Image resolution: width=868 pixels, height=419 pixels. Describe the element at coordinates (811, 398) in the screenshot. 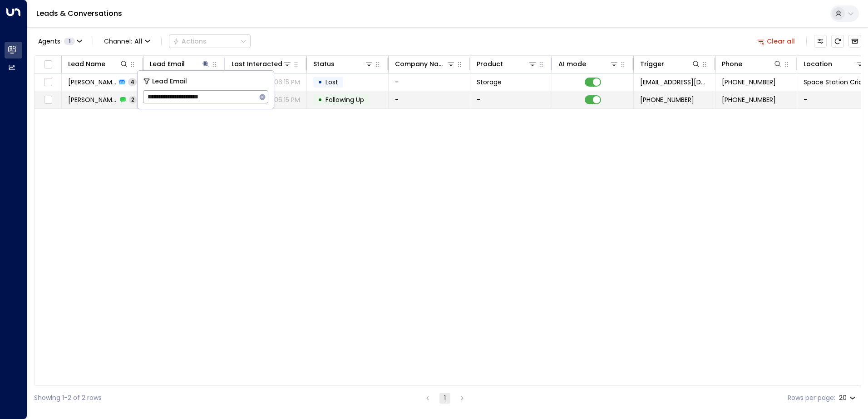

I see `label: Rows per page:` at that location.